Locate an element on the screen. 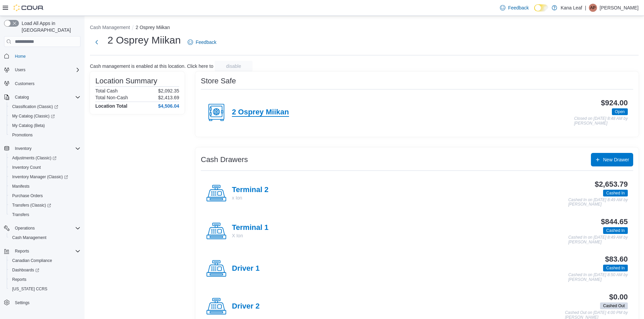  input: Dark Mode is located at coordinates (541, 8).